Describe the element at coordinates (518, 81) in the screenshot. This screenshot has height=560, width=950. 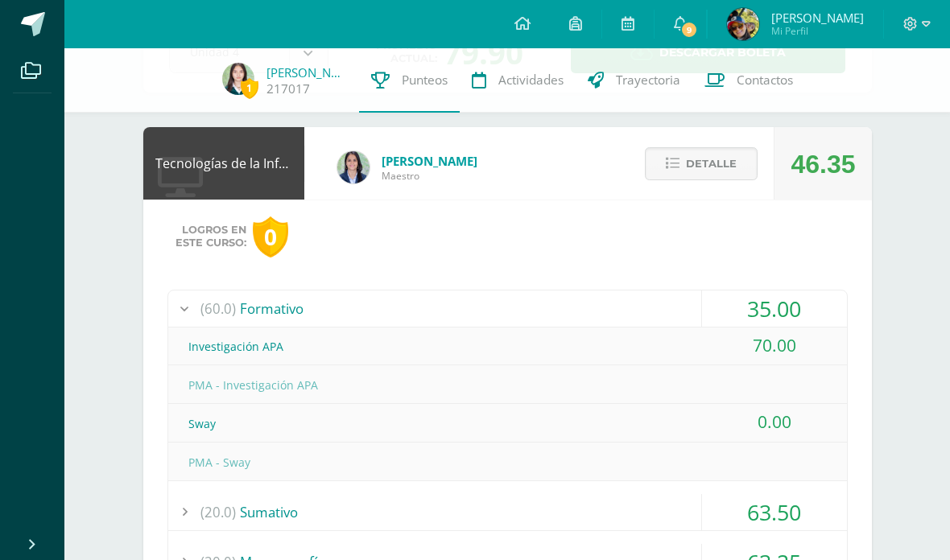
I see `a: Actividades` at that location.